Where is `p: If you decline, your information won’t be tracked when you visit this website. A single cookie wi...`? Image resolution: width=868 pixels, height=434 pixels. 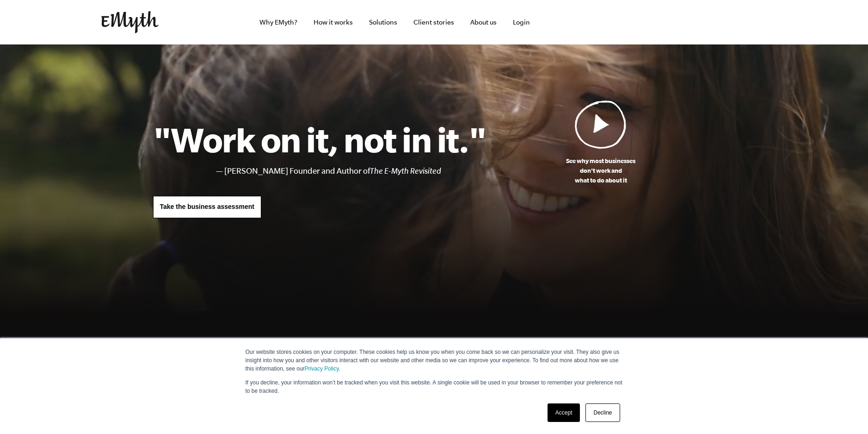
p: If you decline, your information won’t be tracked when you visit this website. A single cookie wi... is located at coordinates (434, 387).